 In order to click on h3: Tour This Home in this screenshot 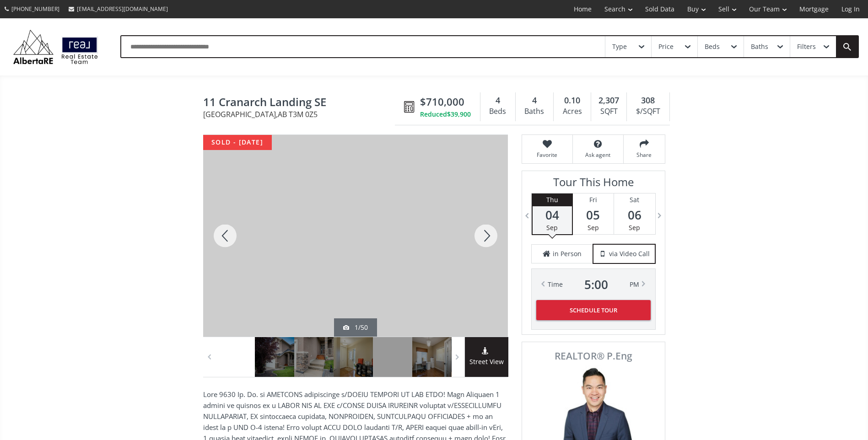, I will do `click(593, 185)`.